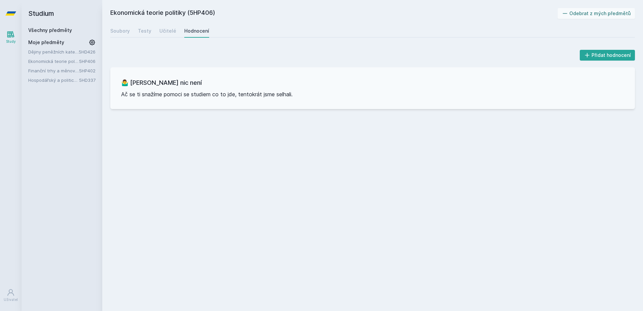  Describe the element at coordinates (54, 71) in the screenshot. I see `a: Finanční trhy a měnová politika` at that location.